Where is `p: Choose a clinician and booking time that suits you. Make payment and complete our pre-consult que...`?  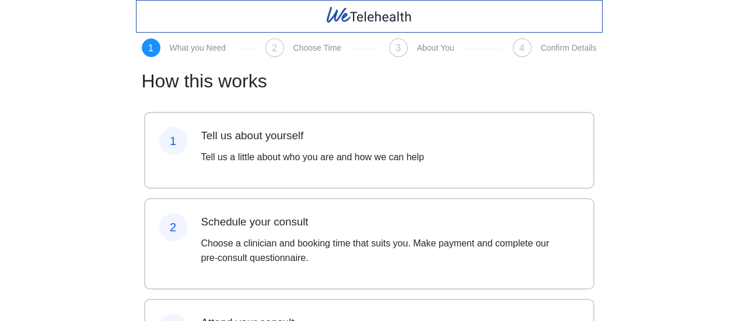 p: Choose a clinician and booking time that suits you. Make payment and complete our pre-consult que... is located at coordinates (383, 251).